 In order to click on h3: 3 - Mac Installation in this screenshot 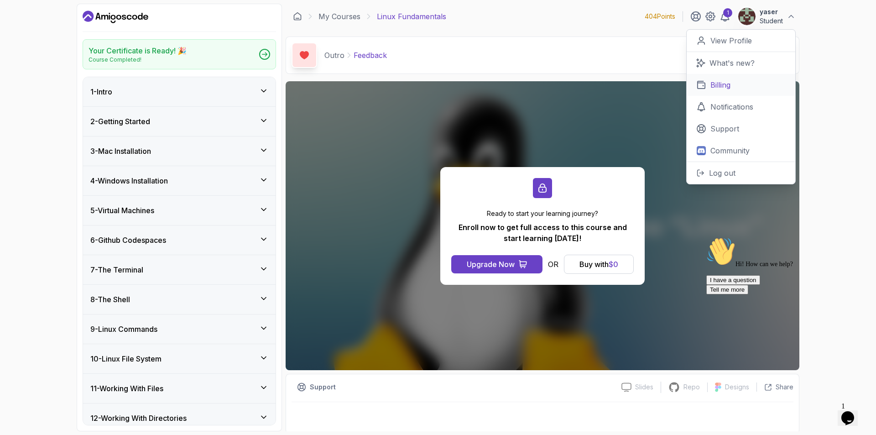, I will do `click(120, 151)`.